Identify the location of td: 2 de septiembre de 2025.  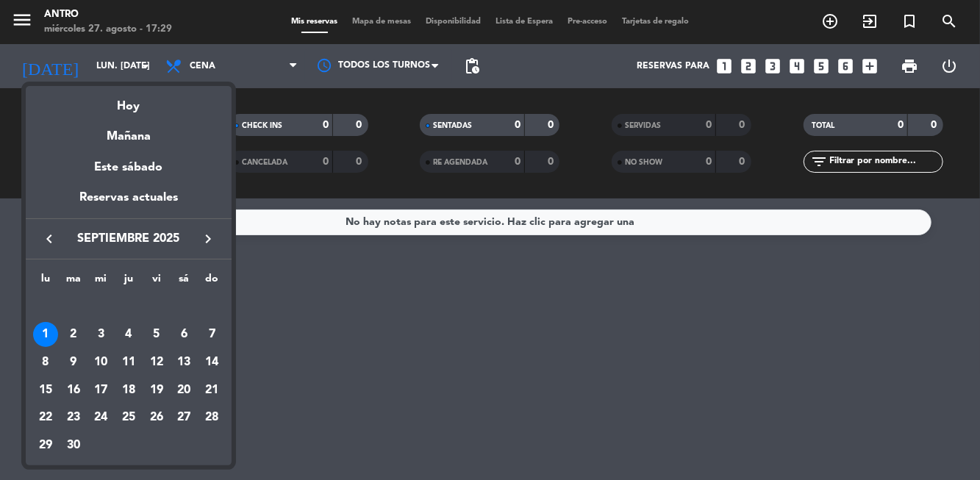
(74, 335).